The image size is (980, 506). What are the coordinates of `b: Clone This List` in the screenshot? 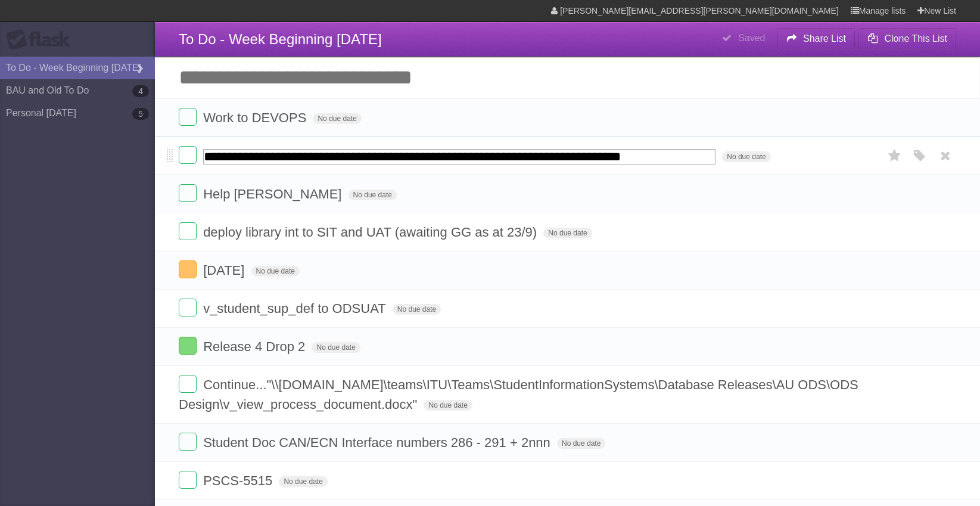 It's located at (915, 38).